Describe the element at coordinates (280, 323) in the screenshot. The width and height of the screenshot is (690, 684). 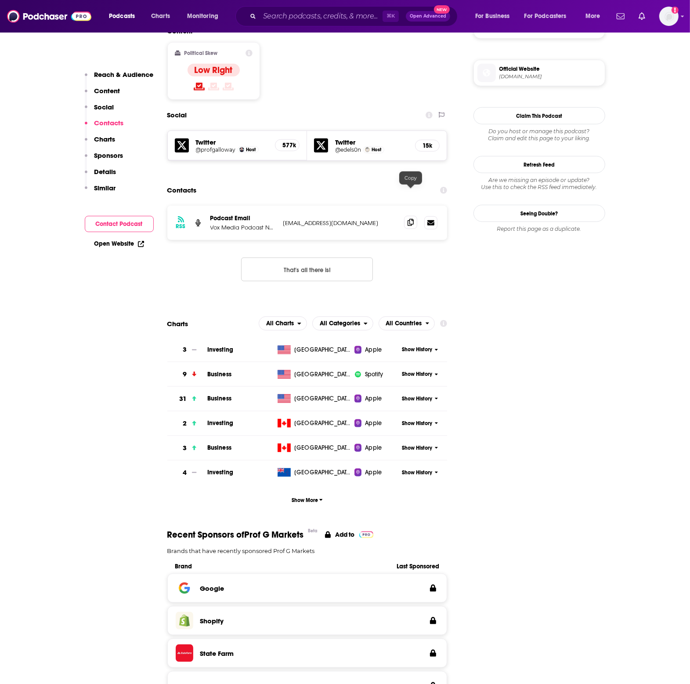
I see `span: All Charts` at that location.